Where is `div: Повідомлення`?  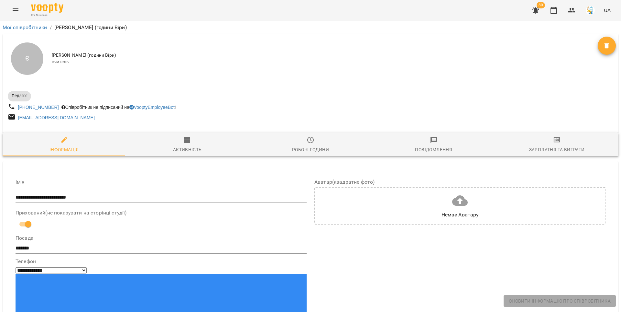 div: Повідомлення is located at coordinates (434, 150).